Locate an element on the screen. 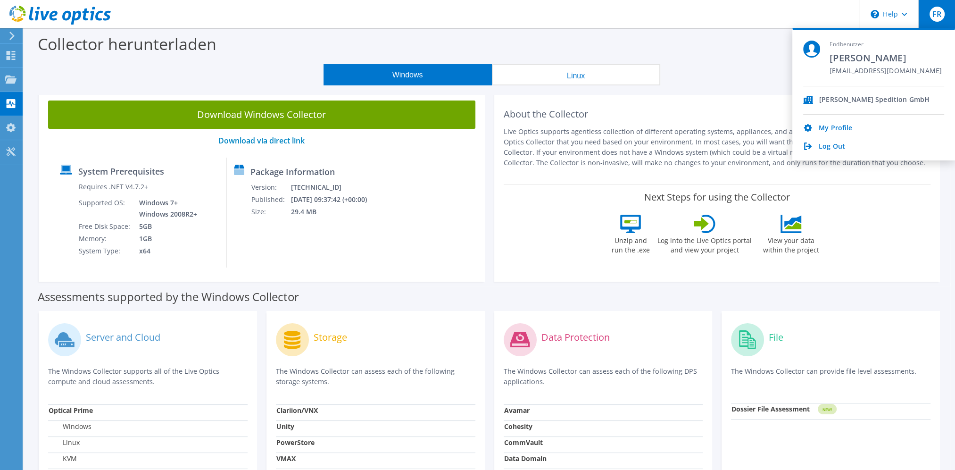  label: Log into the Live Optics portal and view your project is located at coordinates (705, 244).